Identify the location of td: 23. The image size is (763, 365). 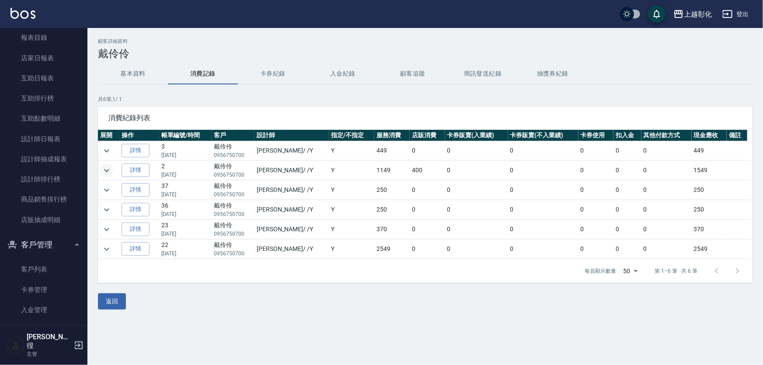
(186, 230).